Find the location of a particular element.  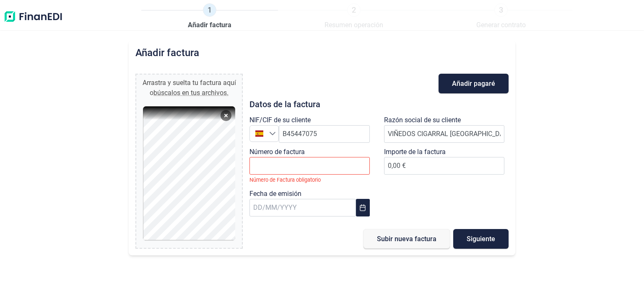

button: Subir nueva factura is located at coordinates (407, 239).